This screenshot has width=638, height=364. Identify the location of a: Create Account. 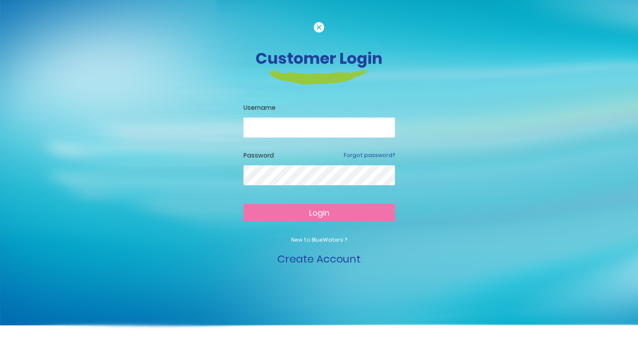
(319, 259).